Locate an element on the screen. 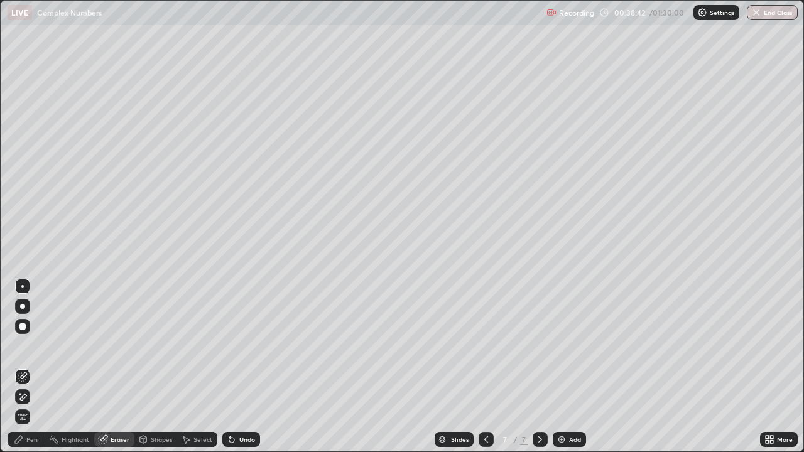 The width and height of the screenshot is (804, 452). p: Recording is located at coordinates (576, 13).